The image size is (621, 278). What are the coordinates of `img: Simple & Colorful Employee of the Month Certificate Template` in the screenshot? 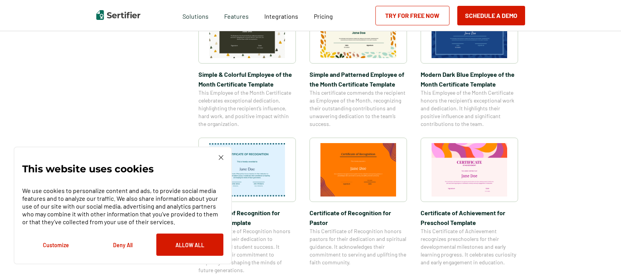 It's located at (247, 31).